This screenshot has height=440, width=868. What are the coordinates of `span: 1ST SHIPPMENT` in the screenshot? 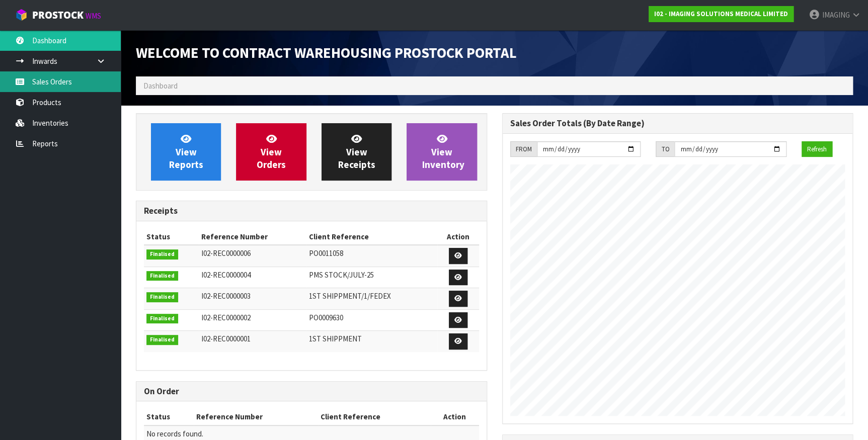 It's located at (335, 338).